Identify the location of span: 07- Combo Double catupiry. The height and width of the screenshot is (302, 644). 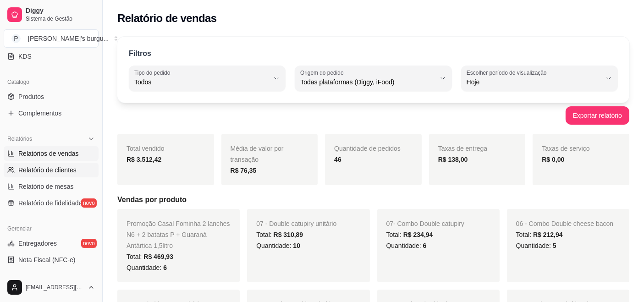
(425, 224).